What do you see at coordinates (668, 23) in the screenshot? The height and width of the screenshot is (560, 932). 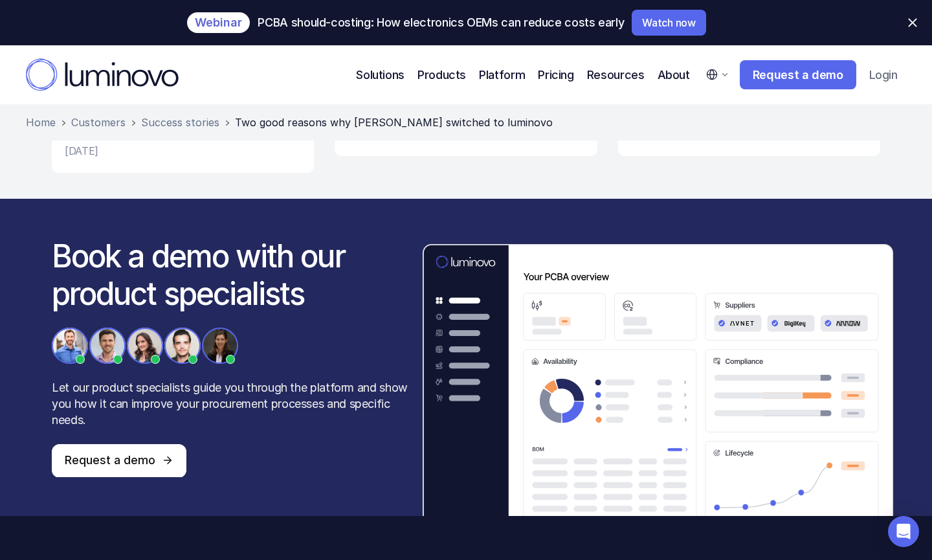 I see `a: Watch now` at bounding box center [668, 23].